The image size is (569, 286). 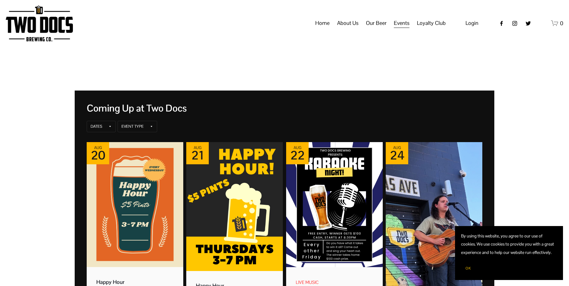 What do you see at coordinates (509, 253) in the screenshot?
I see `section: Cookie banner` at bounding box center [509, 253].